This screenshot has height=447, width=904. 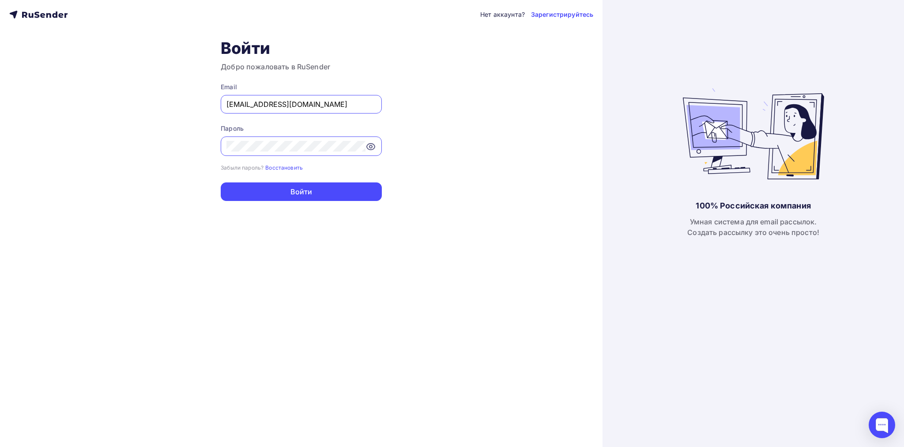 What do you see at coordinates (301, 87) in the screenshot?
I see `div: Email` at bounding box center [301, 87].